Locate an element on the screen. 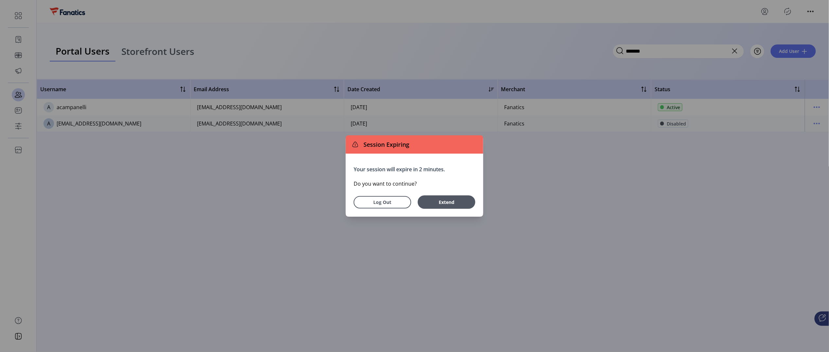  span: Session Expiring is located at coordinates (385, 145).